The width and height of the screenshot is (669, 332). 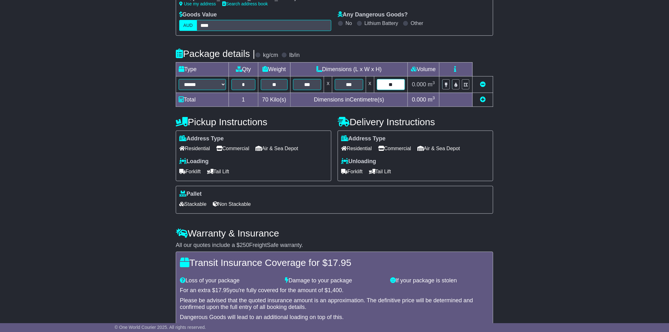 I want to click on label: Unloading, so click(x=358, y=162).